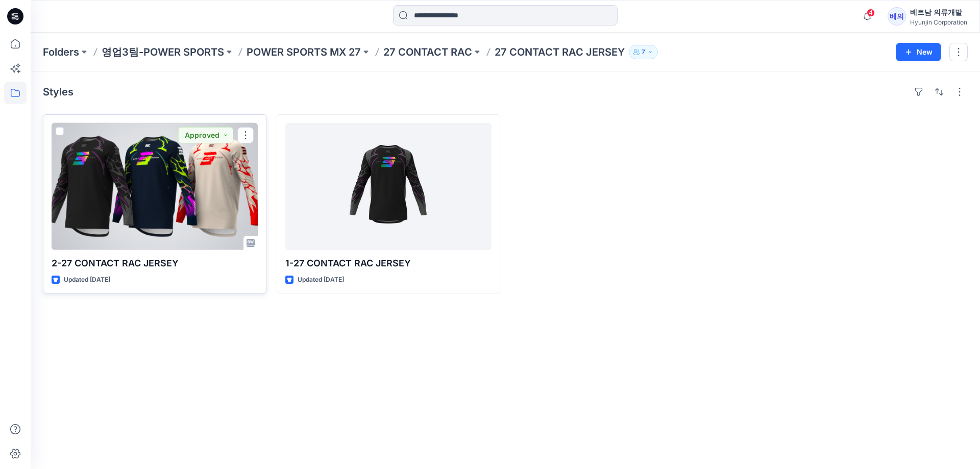 The image size is (980, 469). What do you see at coordinates (938, 22) in the screenshot?
I see `div: Hyunjin Corporation` at bounding box center [938, 22].